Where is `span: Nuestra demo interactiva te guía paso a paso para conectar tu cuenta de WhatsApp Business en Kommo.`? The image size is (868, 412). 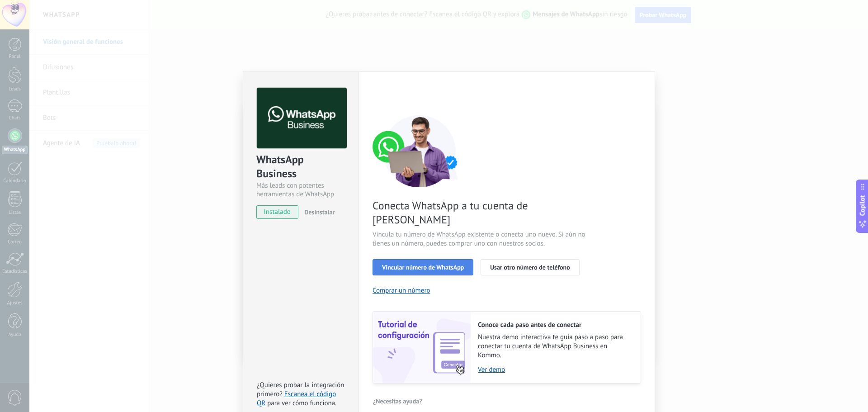
span: Nuestra demo interactiva te guía paso a paso para conectar tu cuenta de WhatsApp Business en Kommo. is located at coordinates (554, 346).